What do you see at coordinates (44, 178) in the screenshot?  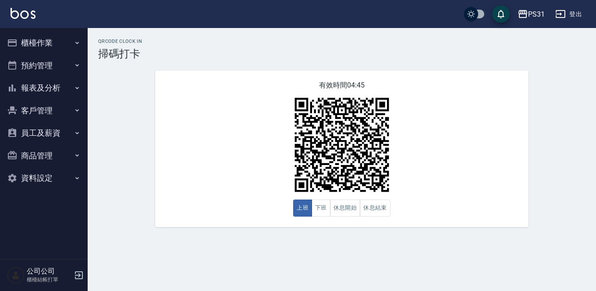 I see `button: 資料設定` at bounding box center [44, 178].